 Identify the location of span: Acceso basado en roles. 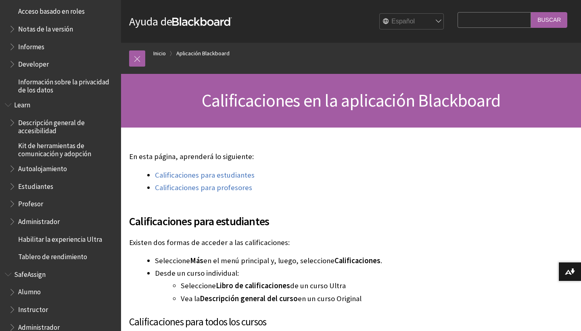
(51, 10).